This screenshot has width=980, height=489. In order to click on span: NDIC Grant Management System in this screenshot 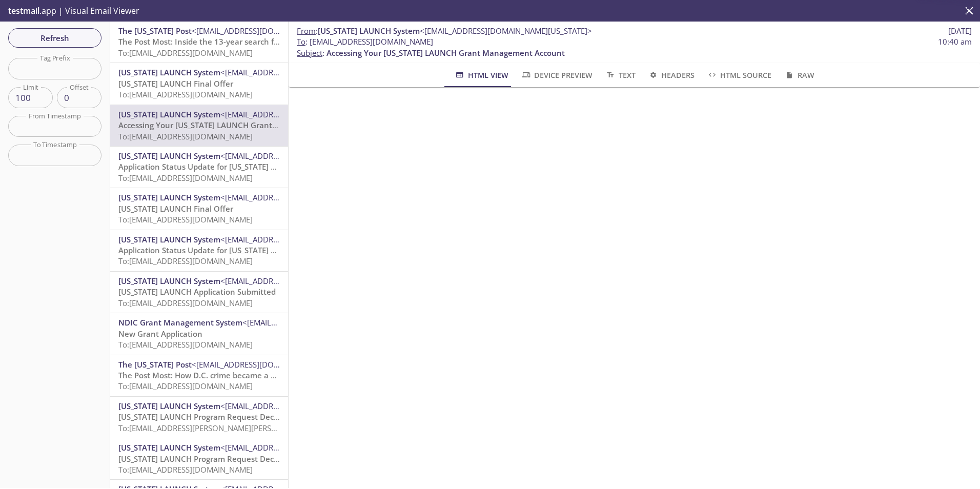, I will do `click(180, 322)`.